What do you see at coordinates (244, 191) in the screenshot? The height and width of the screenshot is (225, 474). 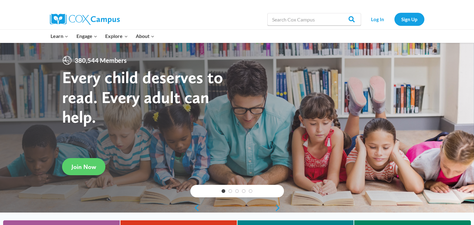 I see `a: 4` at bounding box center [244, 191].